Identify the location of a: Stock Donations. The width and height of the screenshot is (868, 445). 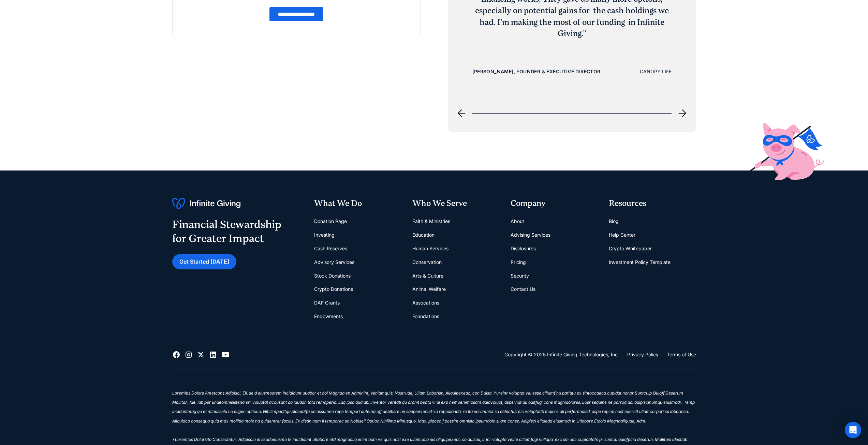
(332, 276).